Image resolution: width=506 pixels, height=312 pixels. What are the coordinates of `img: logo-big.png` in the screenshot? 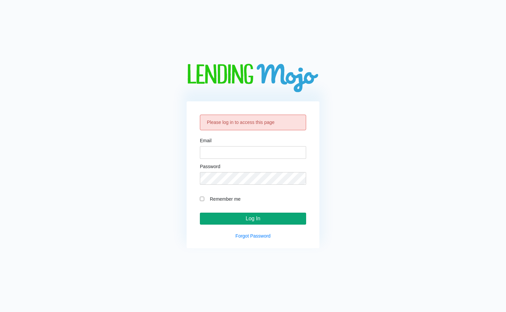 It's located at (253, 78).